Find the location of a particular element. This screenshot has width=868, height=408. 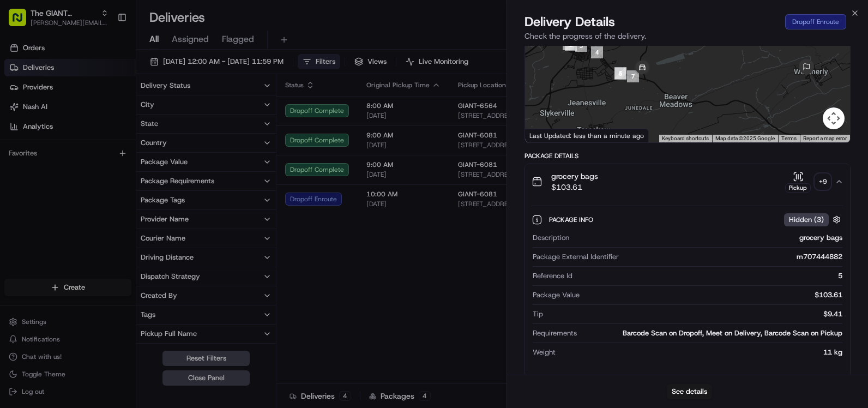

p: Welcome 👋 is located at coordinates (104, 53).